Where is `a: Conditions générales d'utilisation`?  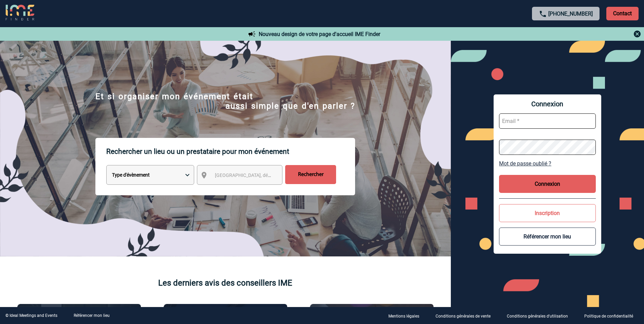
a: Conditions générales d'utilisation is located at coordinates (540, 316).